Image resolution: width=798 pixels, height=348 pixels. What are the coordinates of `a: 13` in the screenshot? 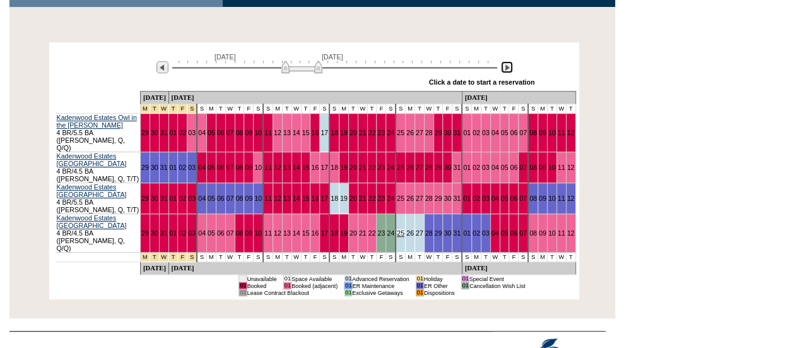 It's located at (287, 198).